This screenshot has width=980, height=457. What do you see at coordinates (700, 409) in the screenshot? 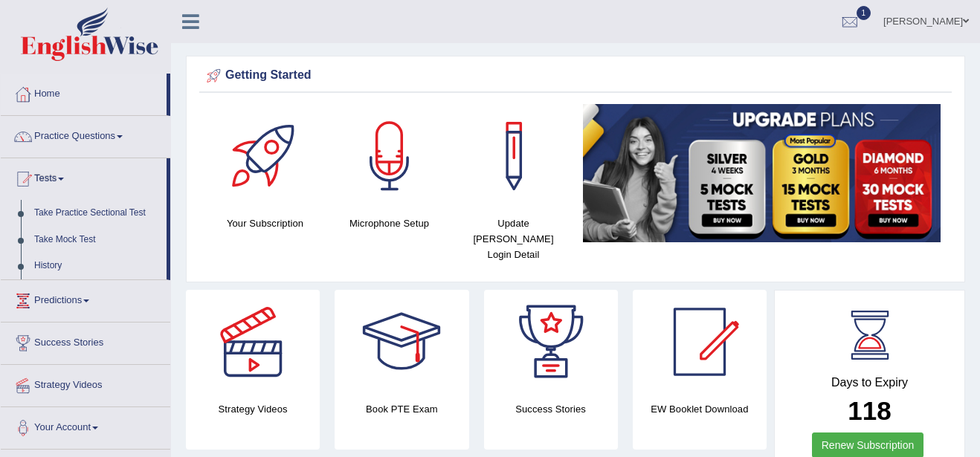
I see `h4: EW Booklet Download` at bounding box center [700, 409].